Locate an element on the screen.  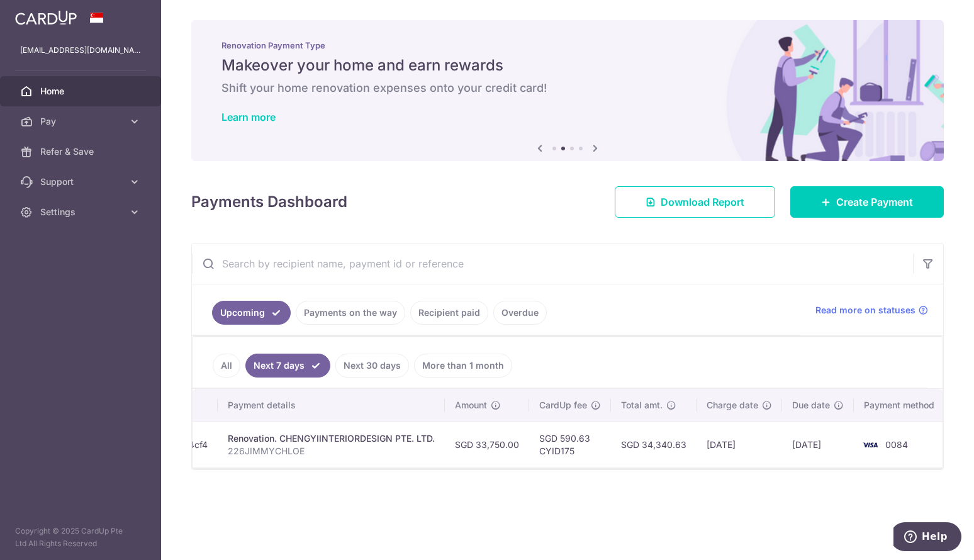
span: 0084 is located at coordinates (896, 444).